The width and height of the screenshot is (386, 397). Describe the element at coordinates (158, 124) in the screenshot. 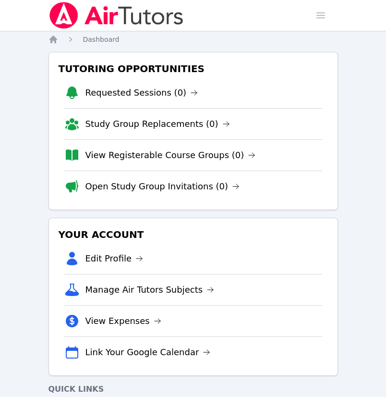

I see `a: Study Group Replacements (0)` at that location.